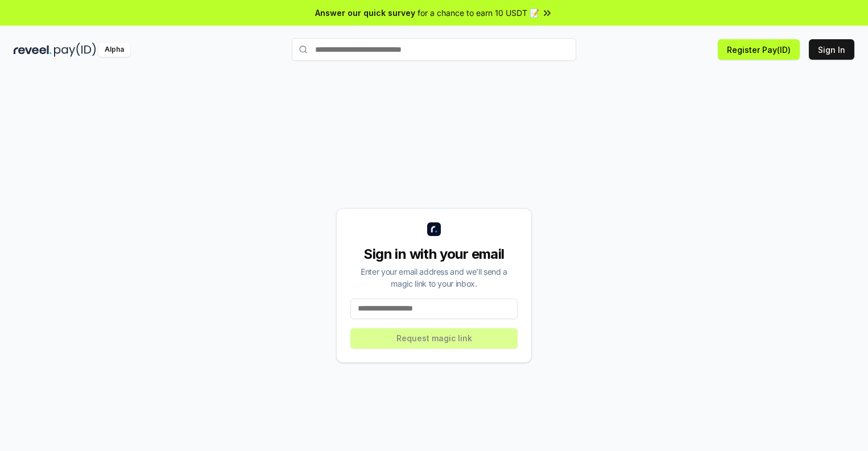 This screenshot has width=868, height=451. Describe the element at coordinates (832, 49) in the screenshot. I see `button: Sign In` at that location.